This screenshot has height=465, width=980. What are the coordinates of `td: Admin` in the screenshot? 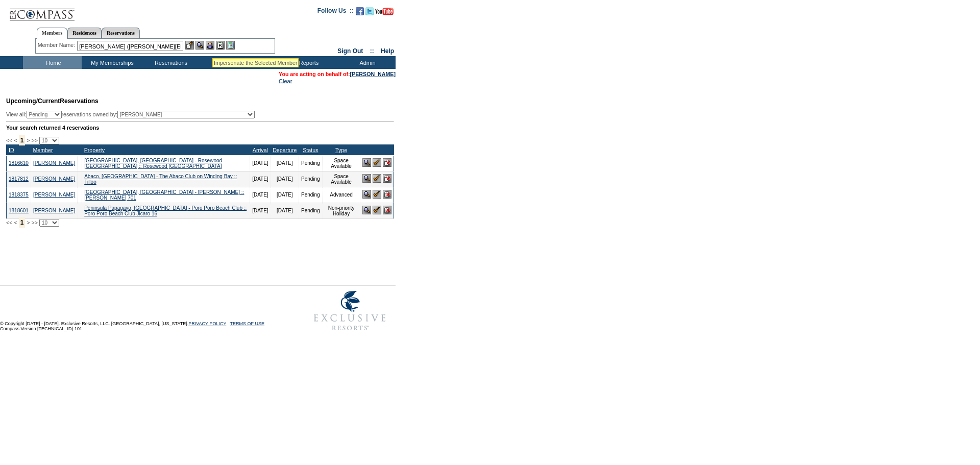 It's located at (366, 63).